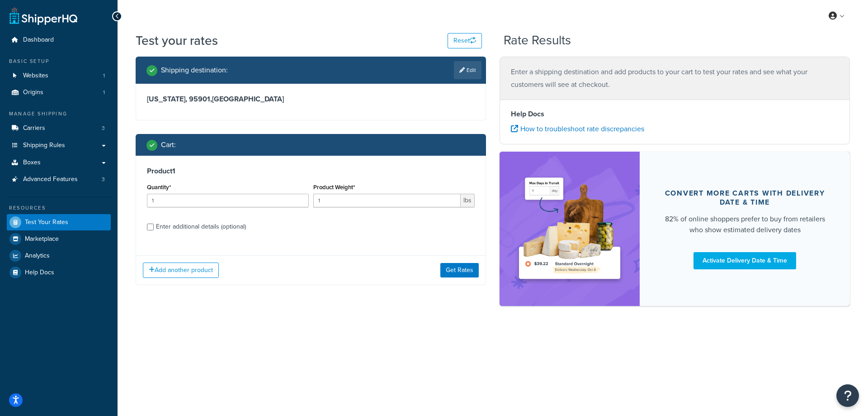 The width and height of the screenshot is (868, 416). What do you see at coordinates (59, 239) in the screenshot?
I see `a: Marketplace` at bounding box center [59, 239].